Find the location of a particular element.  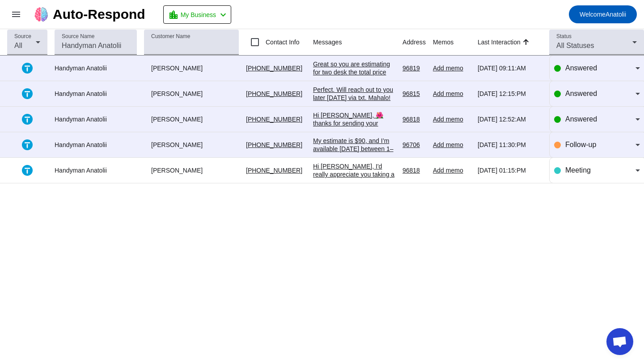

mat-label: Source is located at coordinates (23, 36).